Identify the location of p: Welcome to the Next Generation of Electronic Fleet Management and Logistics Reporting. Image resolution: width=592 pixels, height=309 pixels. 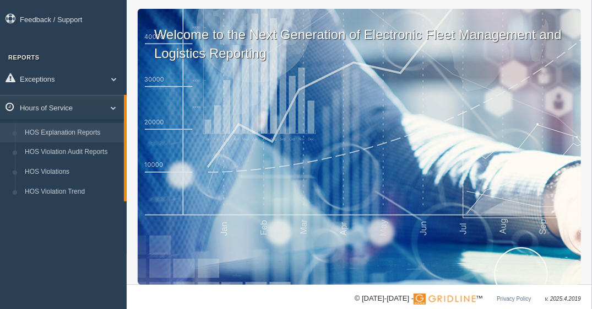
(359, 35).